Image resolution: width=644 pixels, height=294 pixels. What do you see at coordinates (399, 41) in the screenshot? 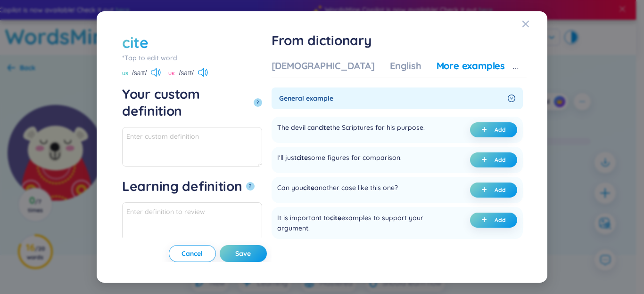
I see `h1: From dictionary` at bounding box center [399, 41].